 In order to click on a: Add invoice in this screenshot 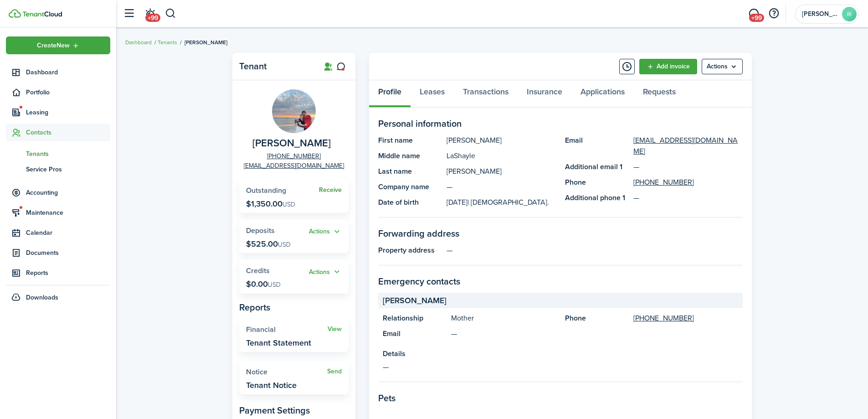, I will do `click(668, 67)`.